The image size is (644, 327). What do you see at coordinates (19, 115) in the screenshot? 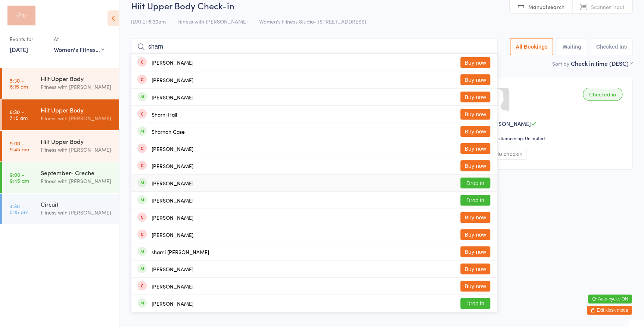
I see `time: 6:30 - 7:15 am` at bounding box center [19, 115].